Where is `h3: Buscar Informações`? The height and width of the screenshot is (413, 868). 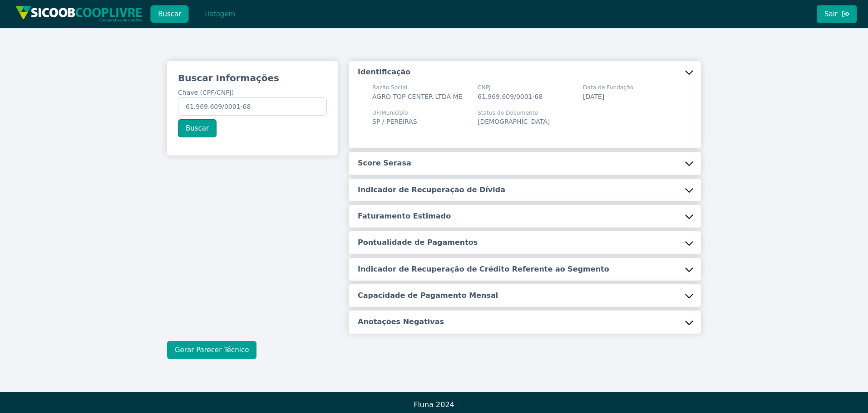
h3: Buscar Informações is located at coordinates (253, 78).